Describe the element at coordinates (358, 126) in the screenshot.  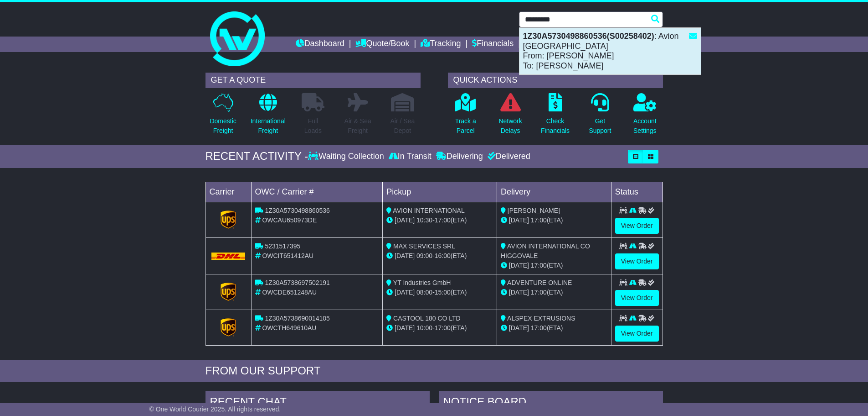
I see `p: Air & Sea Freight` at that location.